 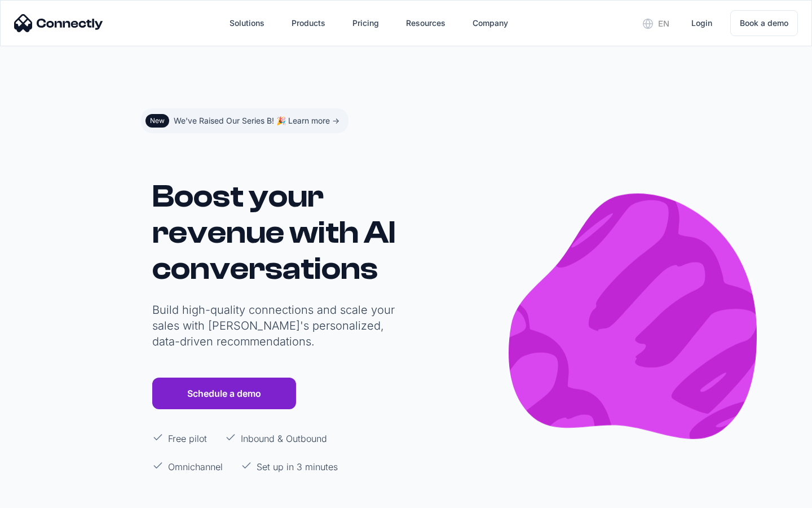 I want to click on ul: Language list, so click(x=45, y=496).